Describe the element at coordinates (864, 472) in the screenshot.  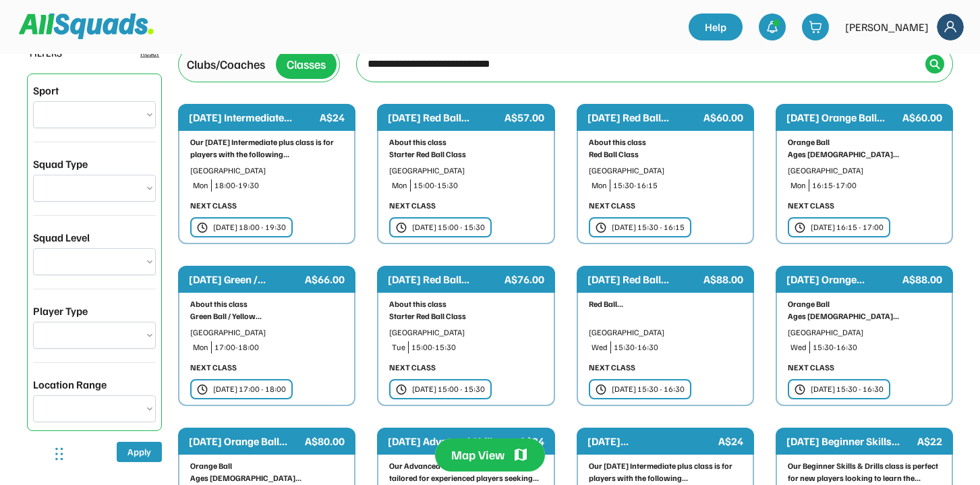
I see `div: Our Beginner Skills & Drills class is perfect for new players looking to learn the...` at that location.